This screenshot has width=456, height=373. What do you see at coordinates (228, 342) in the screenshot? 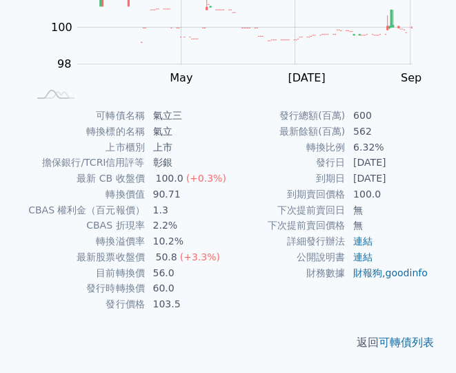
I see `p: 返回` at bounding box center [228, 342].